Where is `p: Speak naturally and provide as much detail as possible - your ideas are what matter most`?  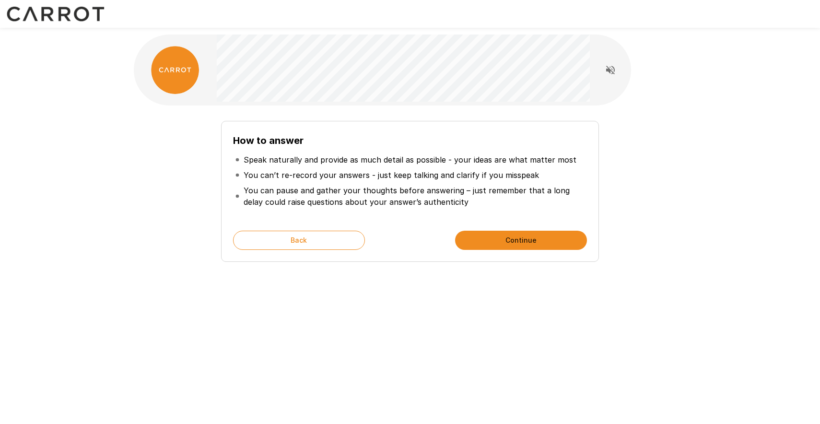 p: Speak naturally and provide as much detail as possible - your ideas are what matter most is located at coordinates (410, 160).